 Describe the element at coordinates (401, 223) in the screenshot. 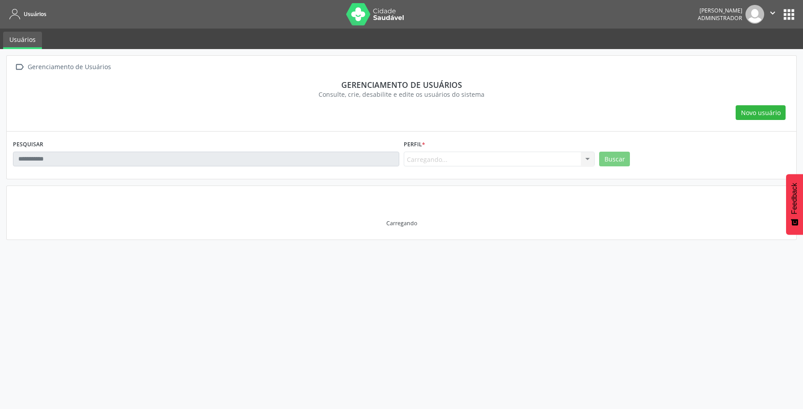

I see `div: Carregando` at that location.